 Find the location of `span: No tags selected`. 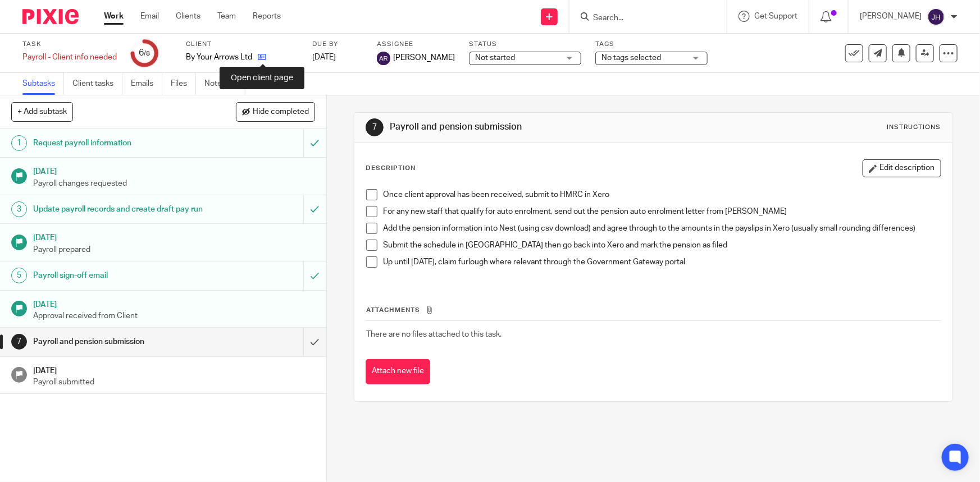

span: No tags selected is located at coordinates (631, 58).